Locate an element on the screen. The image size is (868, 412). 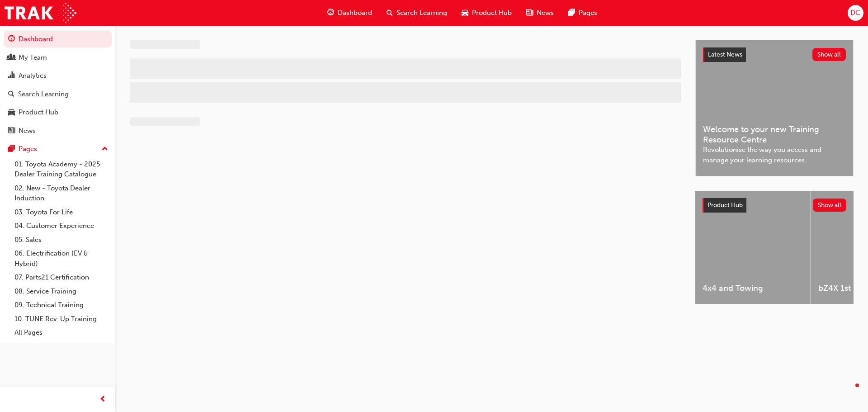
a: Product Hub is located at coordinates (57, 112).